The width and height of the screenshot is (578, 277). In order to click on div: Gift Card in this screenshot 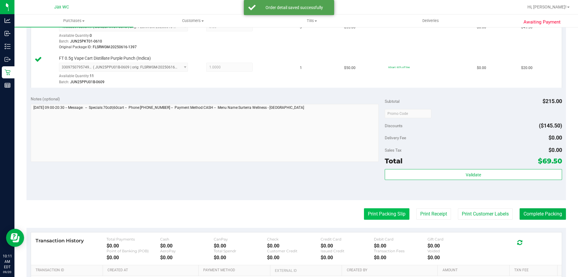, I will do `click(454, 239)`.